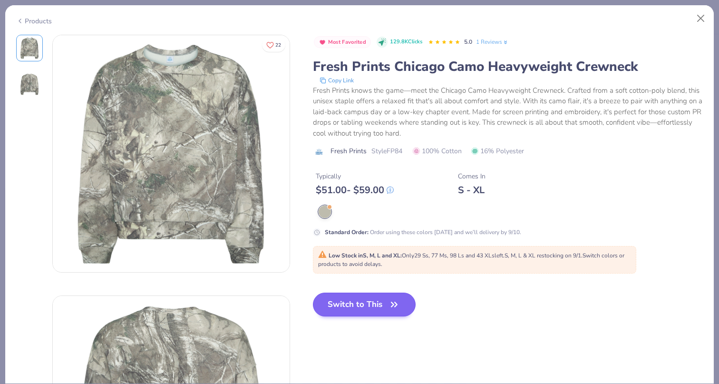  What do you see at coordinates (346, 232) in the screenshot?
I see `strong: Standard Order :` at bounding box center [346, 232].